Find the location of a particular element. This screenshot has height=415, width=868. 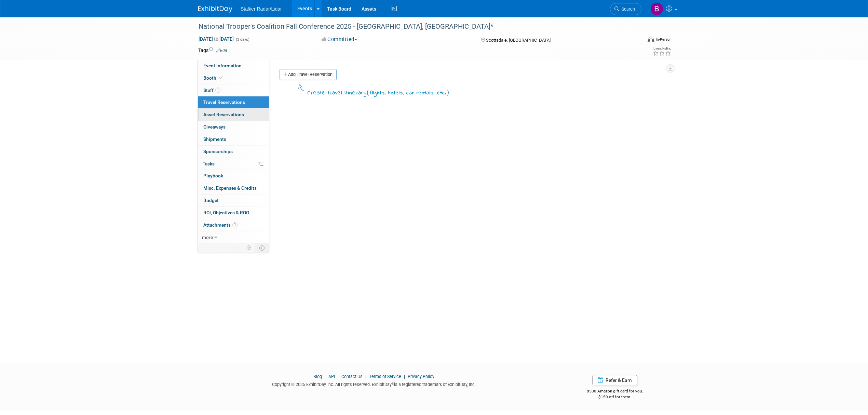

a: Booth is located at coordinates (233, 78).